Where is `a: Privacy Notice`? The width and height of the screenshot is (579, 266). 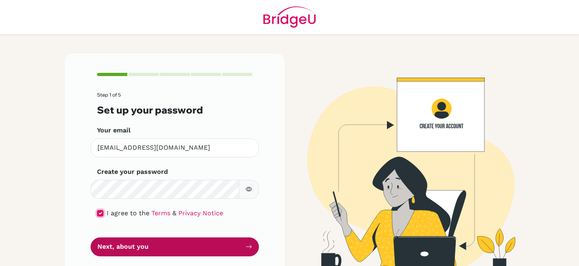 a: Privacy Notice is located at coordinates (201, 213).